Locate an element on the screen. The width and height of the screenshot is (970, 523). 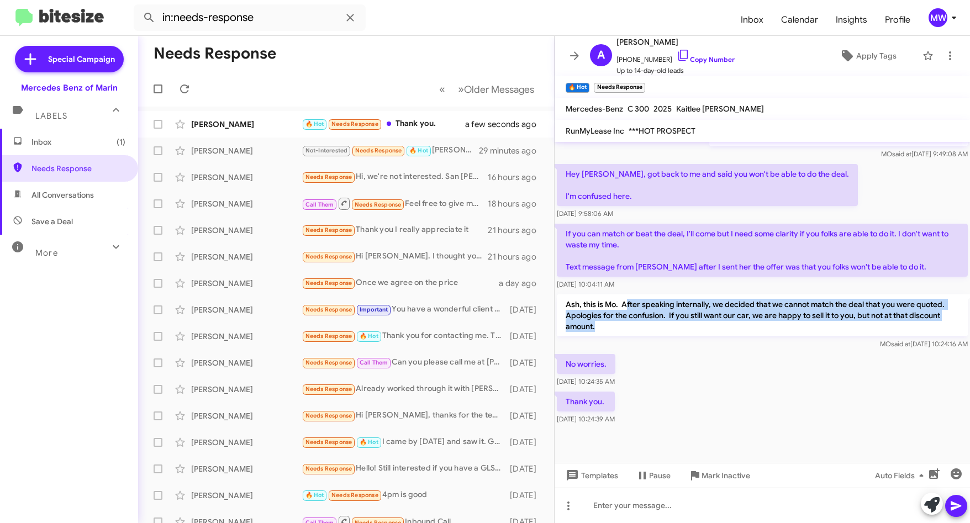
div: 4pm is good is located at coordinates (405, 495).